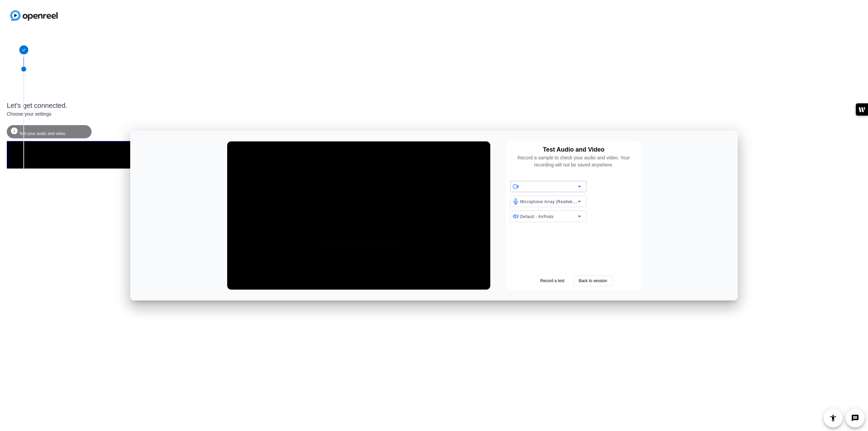 This screenshot has width=868, height=431. Describe the element at coordinates (552, 281) in the screenshot. I see `span: Record a test` at that location.